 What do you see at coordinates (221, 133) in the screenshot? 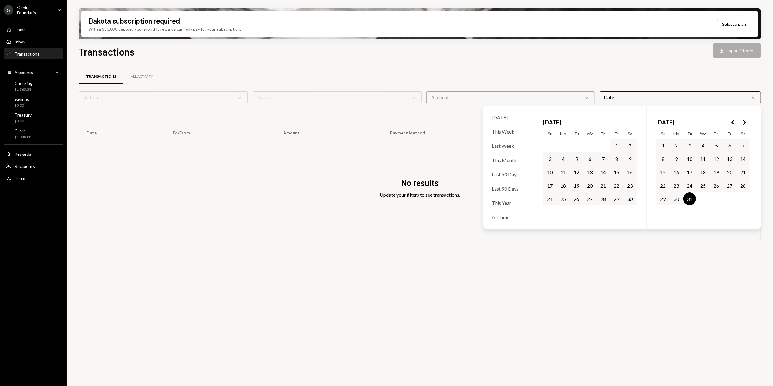
I see `th: To/From` at bounding box center [221, 133].